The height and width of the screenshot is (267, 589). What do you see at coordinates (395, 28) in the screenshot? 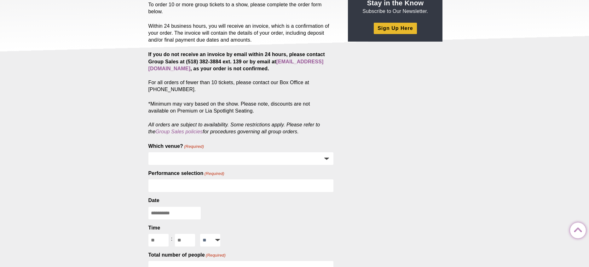
I see `a: Sign Up Here` at bounding box center [395, 28].